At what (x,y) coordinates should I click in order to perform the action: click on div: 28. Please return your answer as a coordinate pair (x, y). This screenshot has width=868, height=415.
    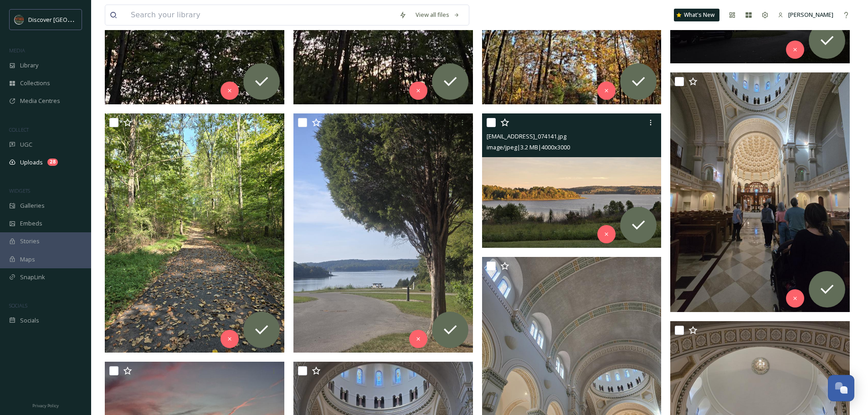
    Looking at the image, I should click on (52, 162).